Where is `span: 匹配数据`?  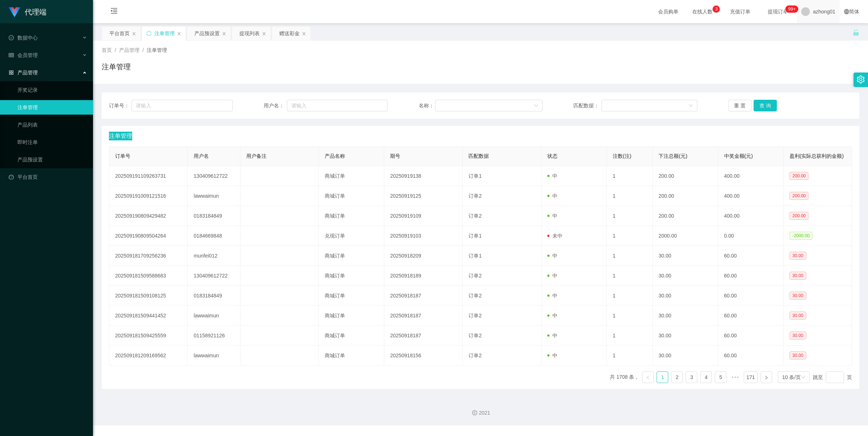
span: 匹配数据 is located at coordinates (479, 156).